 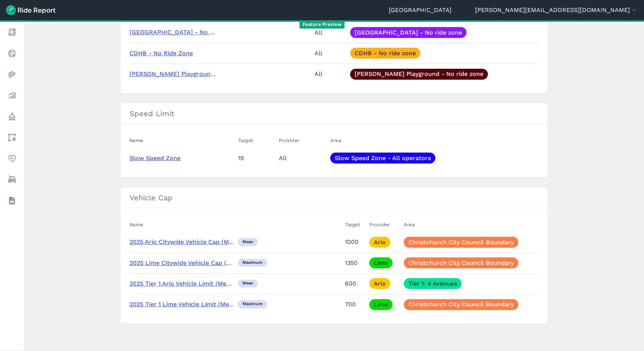 I want to click on a: Tier 1: 4 Avenues, so click(x=433, y=283).